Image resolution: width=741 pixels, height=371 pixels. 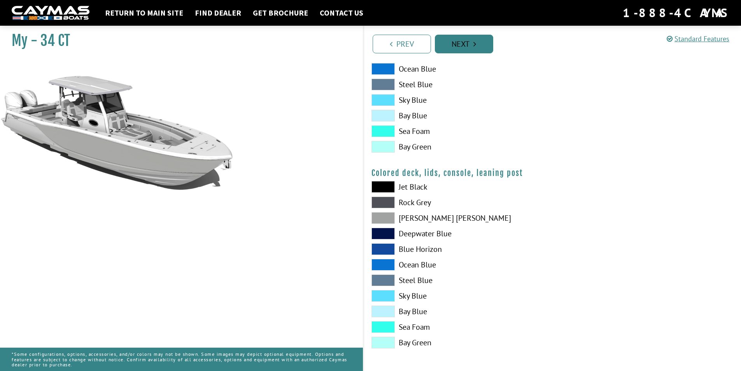 I want to click on a: Return to main site, so click(x=144, y=13).